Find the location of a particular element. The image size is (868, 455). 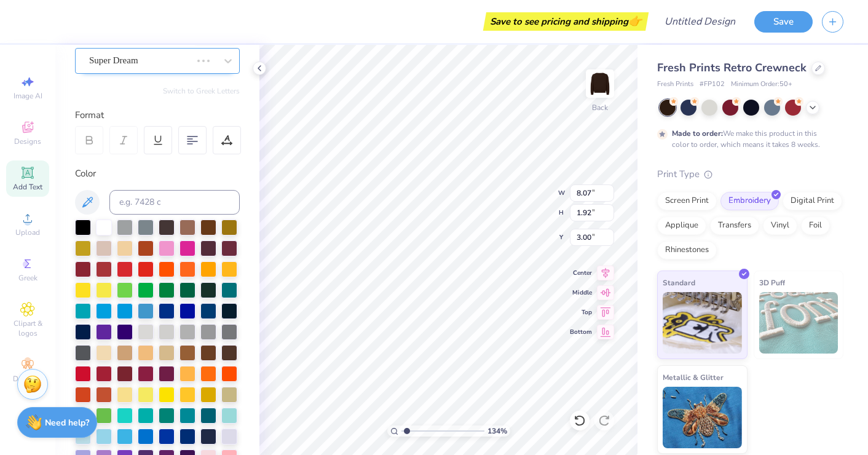

div: Save to see pricing and shipping is located at coordinates (565, 22).